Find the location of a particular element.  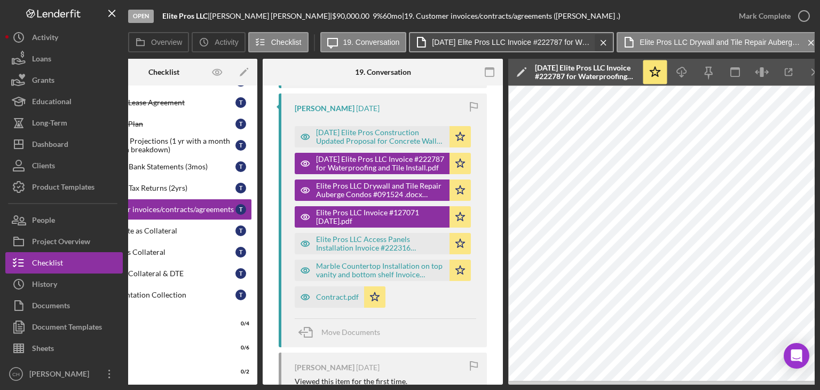

label: 19. Conversation is located at coordinates (372, 42).